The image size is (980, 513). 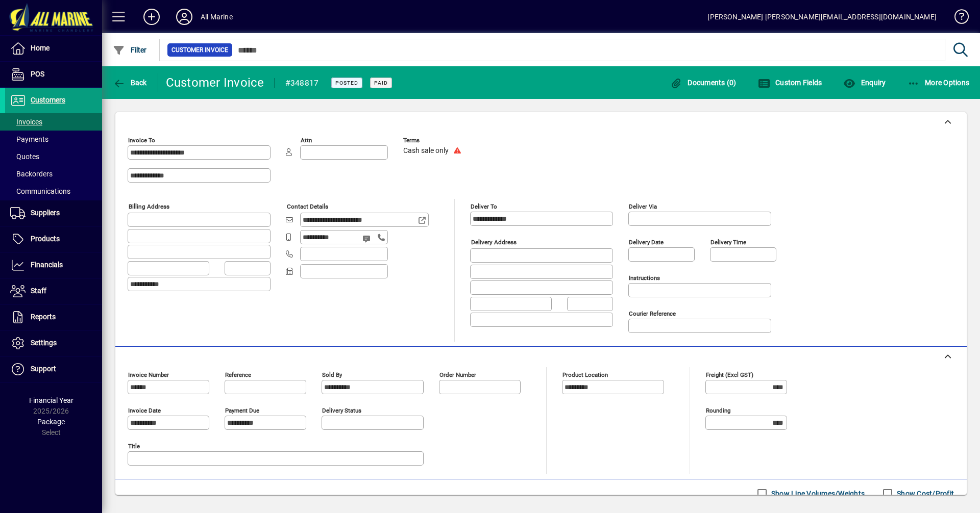 What do you see at coordinates (185, 17) in the screenshot?
I see `button: Profile` at bounding box center [185, 17].